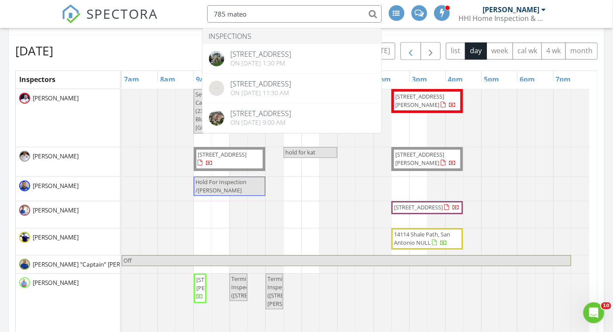 This screenshot has width=613, height=332. Describe the element at coordinates (294, 14) in the screenshot. I see `input: Search everything...` at that location.